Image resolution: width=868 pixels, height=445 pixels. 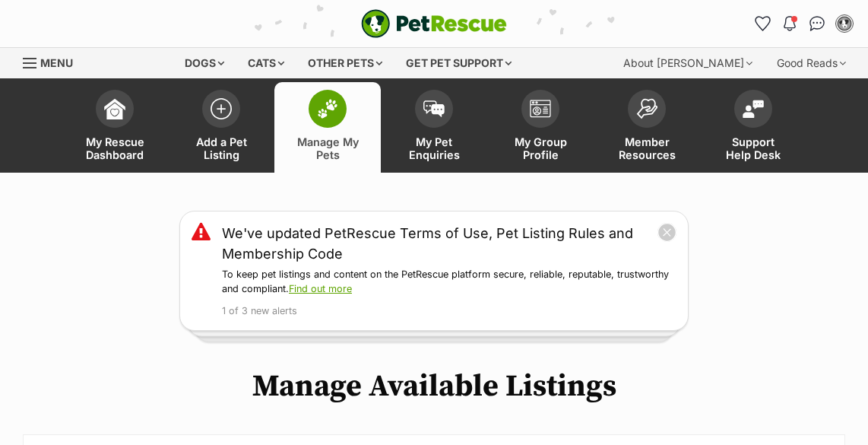 I want to click on div: Other pets, so click(x=346, y=63).